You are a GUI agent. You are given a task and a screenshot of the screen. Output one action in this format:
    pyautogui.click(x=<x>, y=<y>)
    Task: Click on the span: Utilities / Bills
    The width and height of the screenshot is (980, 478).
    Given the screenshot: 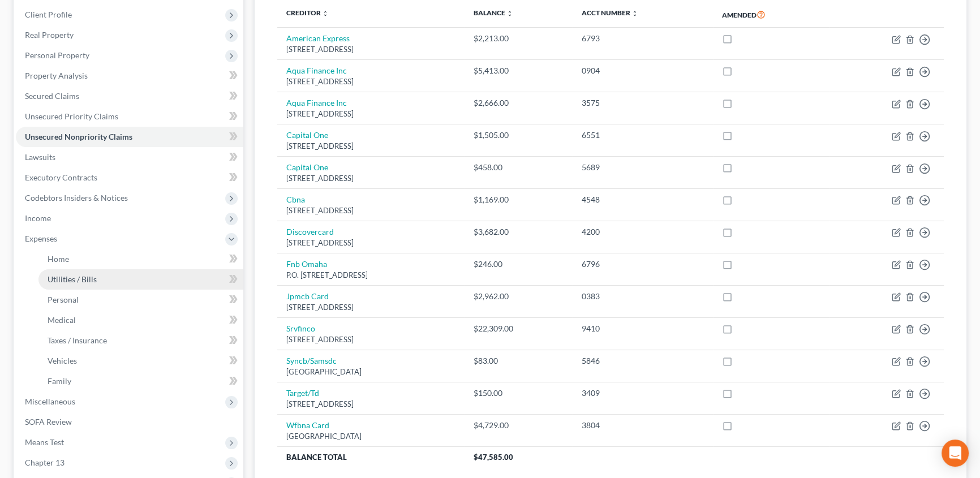 What is the action you would take?
    pyautogui.click(x=72, y=279)
    